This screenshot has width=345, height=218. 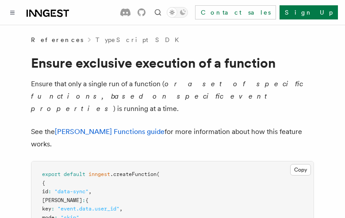 What do you see at coordinates (133, 174) in the screenshot?
I see `span: .createFunction` at bounding box center [133, 174].